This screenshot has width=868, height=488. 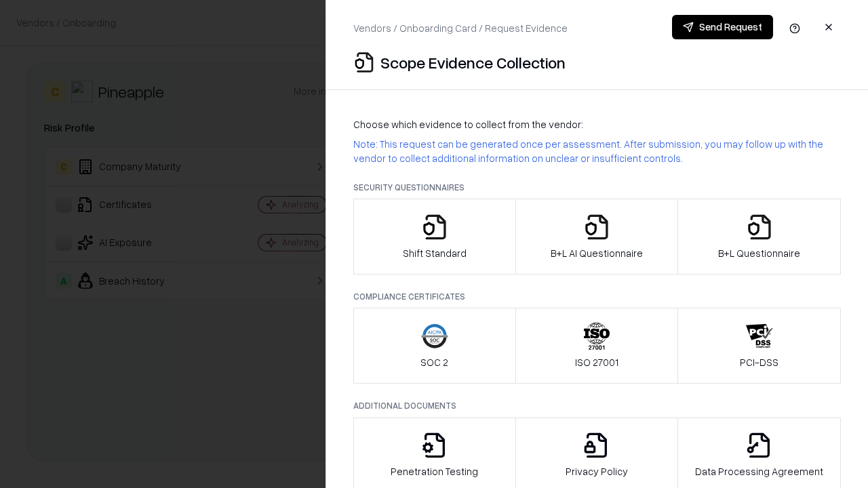 What do you see at coordinates (758, 236) in the screenshot?
I see `button: B+L Questionnaire` at bounding box center [758, 236].